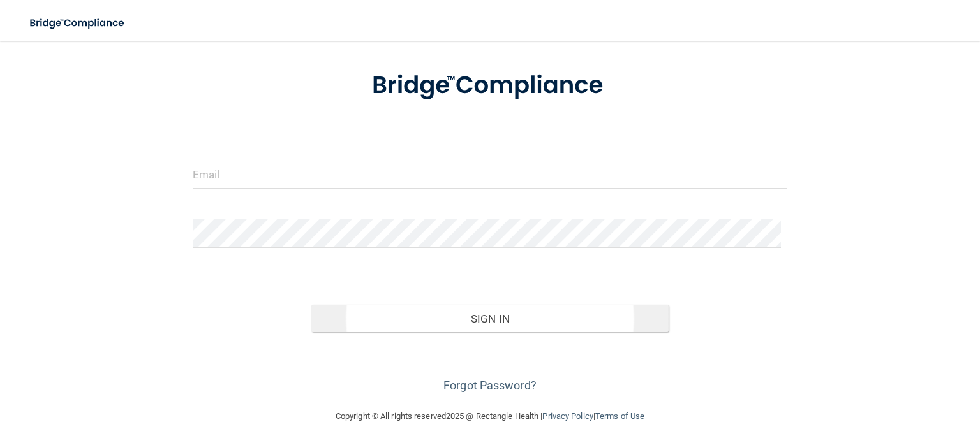 The width and height of the screenshot is (980, 443). What do you see at coordinates (490, 174) in the screenshot?
I see `input: Email` at bounding box center [490, 174].